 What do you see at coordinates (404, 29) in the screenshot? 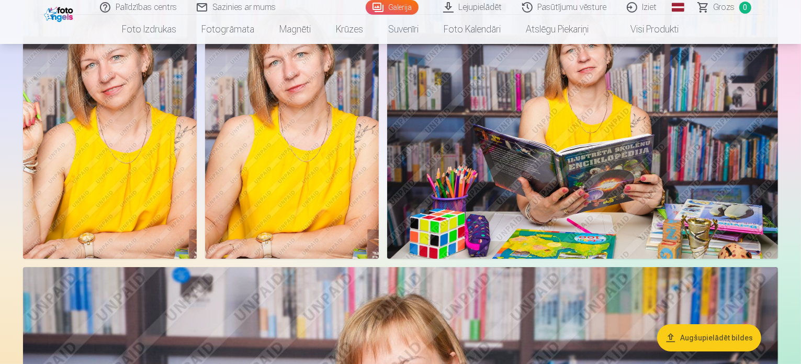
I see `a: Suvenīri` at bounding box center [404, 29].